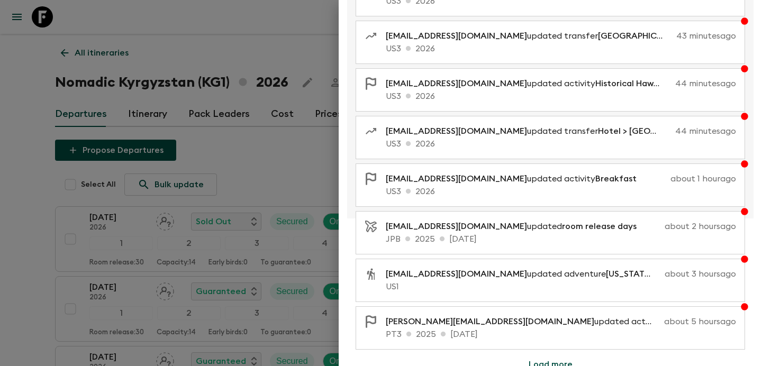 The image size is (762, 366). What do you see at coordinates (516, 227) in the screenshot?
I see `p: updated` at bounding box center [516, 227].